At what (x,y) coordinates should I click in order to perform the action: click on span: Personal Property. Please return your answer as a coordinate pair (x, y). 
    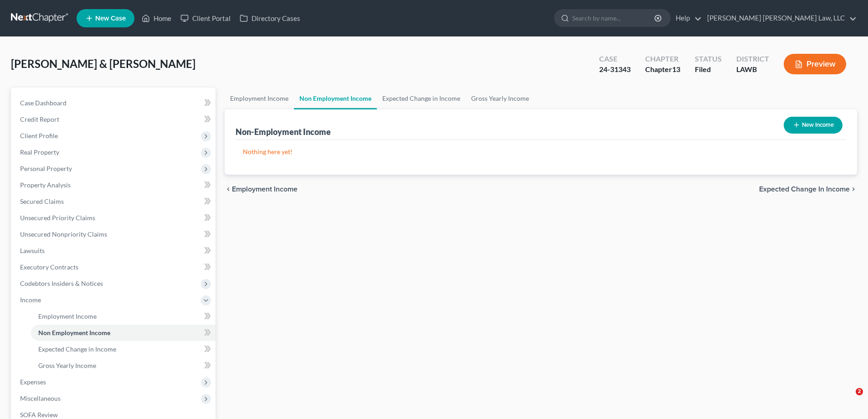
    Looking at the image, I should click on (46, 168).